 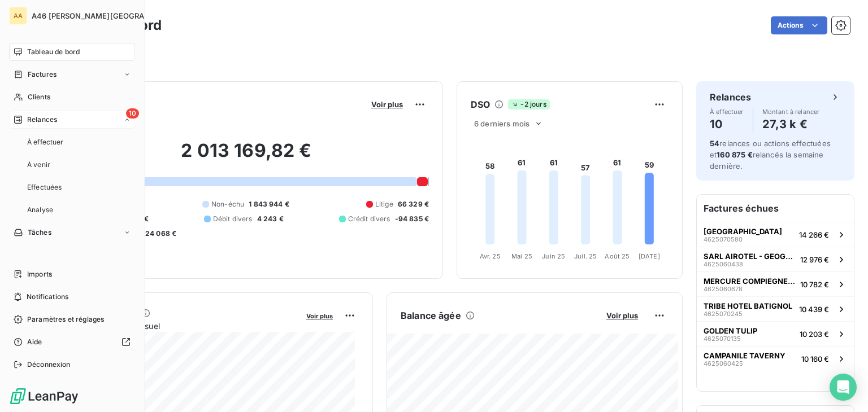 I want to click on div: AA, so click(x=18, y=16).